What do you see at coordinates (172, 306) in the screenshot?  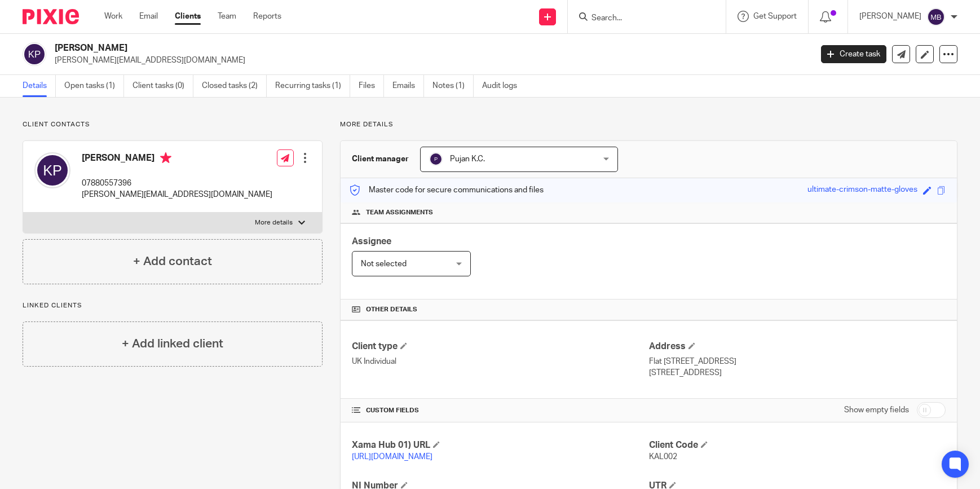 I see `p: Linked clients` at bounding box center [172, 306].